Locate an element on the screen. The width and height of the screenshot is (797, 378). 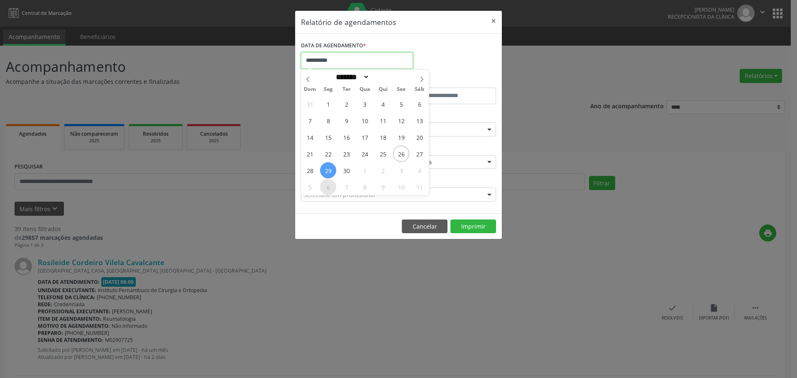
button: Cancelar is located at coordinates (424, 227).